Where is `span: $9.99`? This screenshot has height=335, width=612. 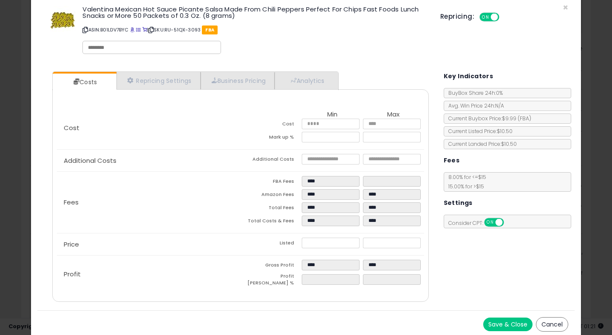 span: $9.99 is located at coordinates (516, 118).